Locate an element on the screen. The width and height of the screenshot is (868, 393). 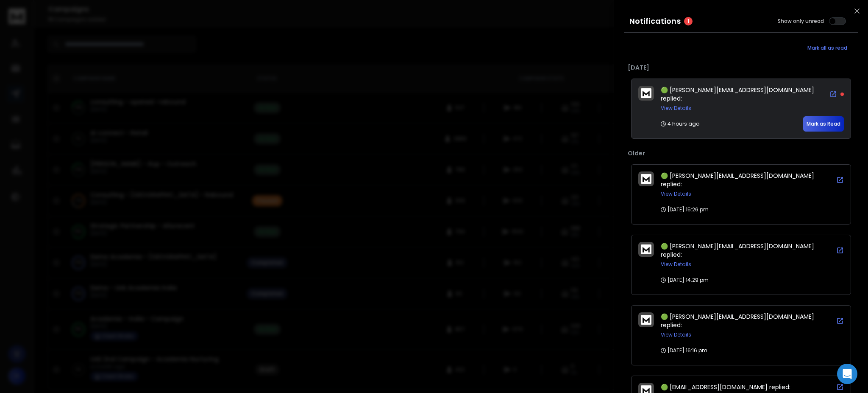
label: Show only unread is located at coordinates (801, 21).